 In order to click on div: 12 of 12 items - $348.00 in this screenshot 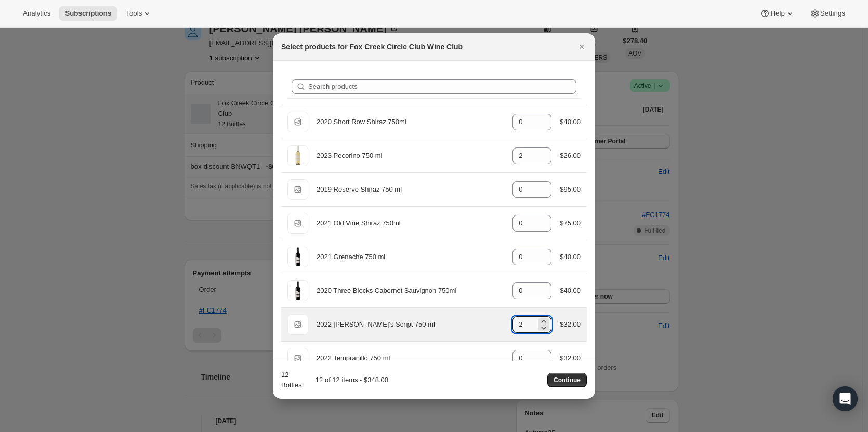, I will do `click(348, 380)`.